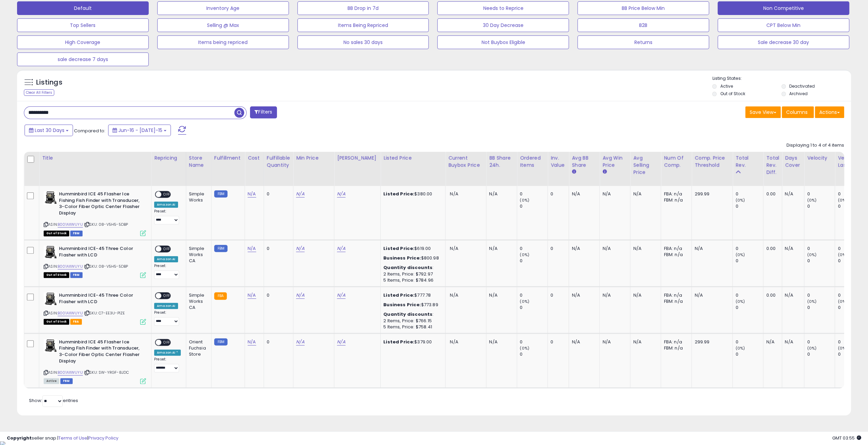 Image resolution: width=868 pixels, height=445 pixels. Describe the element at coordinates (100, 253) in the screenshot. I see `b: Humminbird ICE-45 Three Color Flasher with LCD` at that location.